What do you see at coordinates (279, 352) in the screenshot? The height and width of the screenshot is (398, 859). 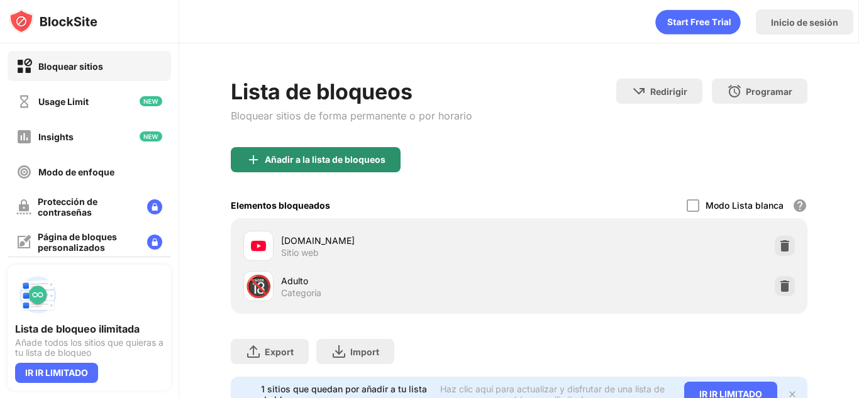 I see `div: Export` at bounding box center [279, 352].